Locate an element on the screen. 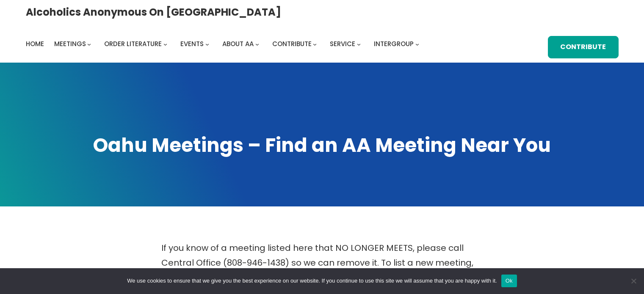 The image size is (644, 294). span: Order Literature is located at coordinates (133, 44).